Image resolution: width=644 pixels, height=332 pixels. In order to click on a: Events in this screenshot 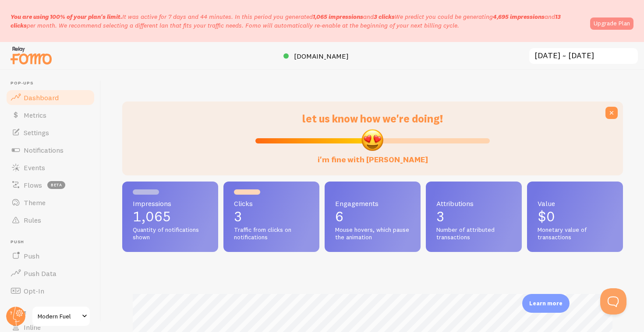, I will do `click(50, 168)`.